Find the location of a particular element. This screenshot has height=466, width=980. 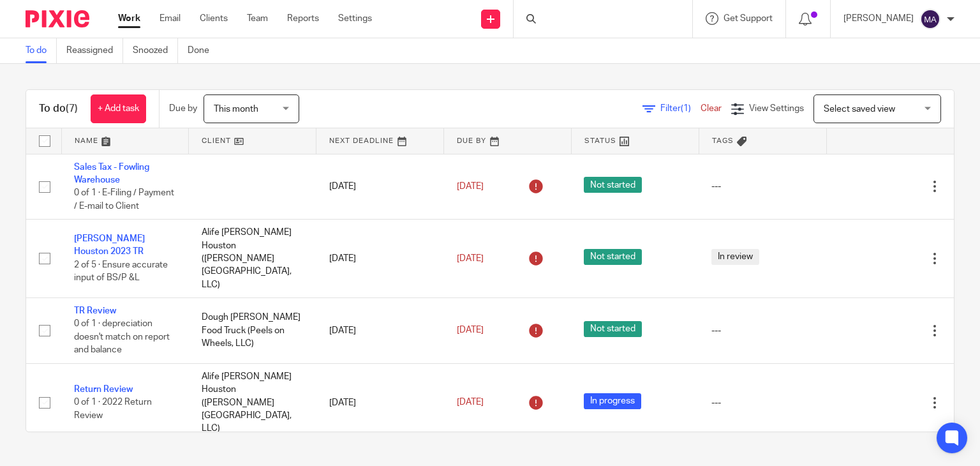

img: svg%3E is located at coordinates (931, 19).